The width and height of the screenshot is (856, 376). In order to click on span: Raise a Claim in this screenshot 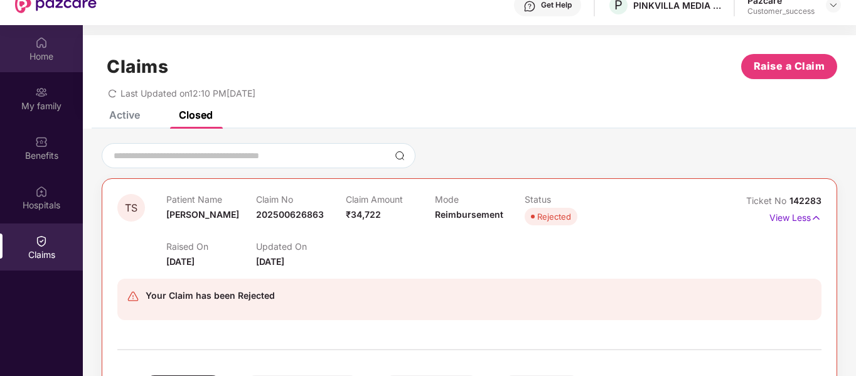, I will do `click(789, 66)`.